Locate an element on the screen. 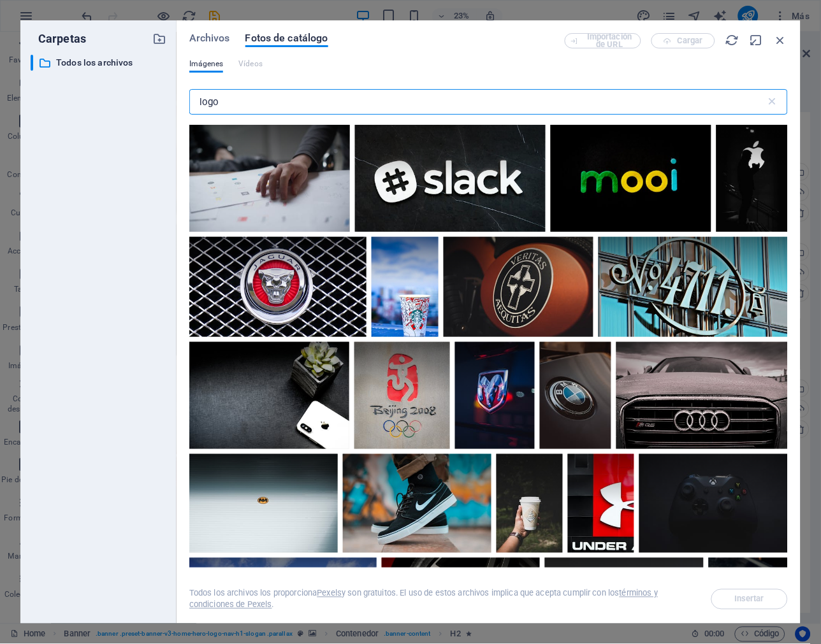 The width and height of the screenshot is (821, 644). p: Carpetas is located at coordinates (58, 39).